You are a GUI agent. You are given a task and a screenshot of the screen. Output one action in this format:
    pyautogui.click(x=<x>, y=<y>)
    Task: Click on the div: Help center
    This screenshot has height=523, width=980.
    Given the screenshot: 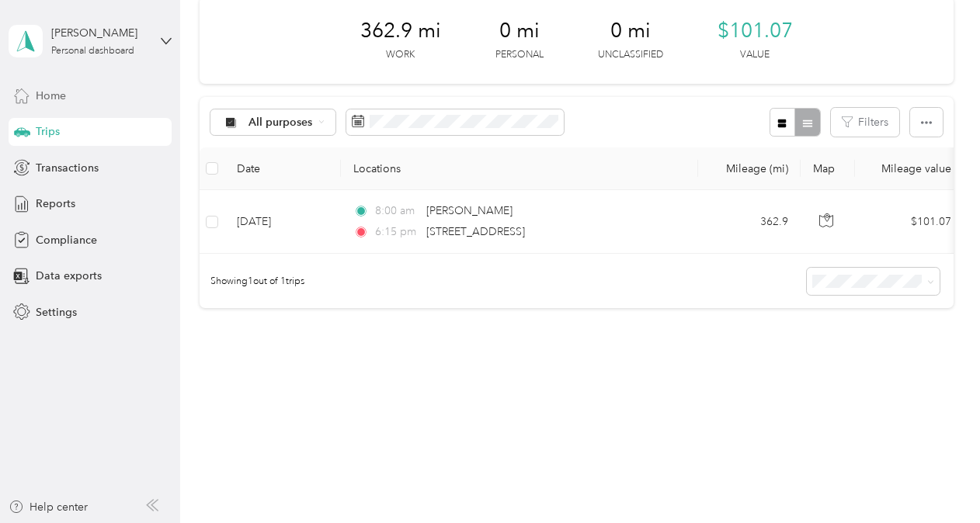 What is the action you would take?
    pyautogui.click(x=48, y=507)
    